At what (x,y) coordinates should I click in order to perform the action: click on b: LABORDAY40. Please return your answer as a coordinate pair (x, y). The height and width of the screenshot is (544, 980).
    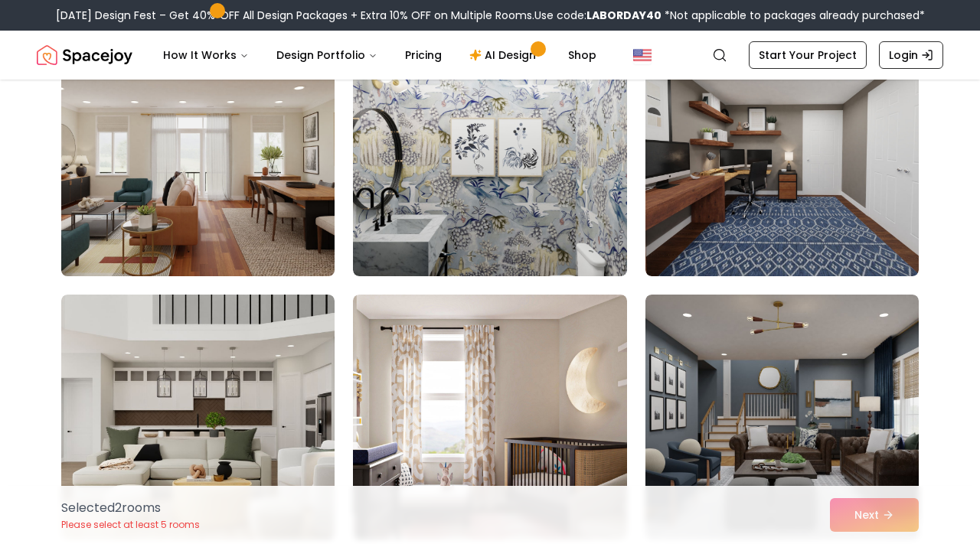
    Looking at the image, I should click on (624, 15).